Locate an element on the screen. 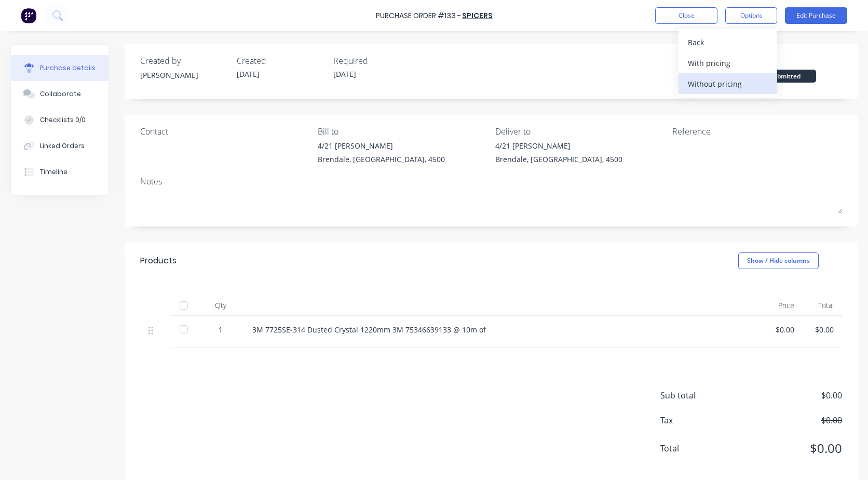 The width and height of the screenshot is (868, 480). div: Submitted is located at coordinates (785, 76).